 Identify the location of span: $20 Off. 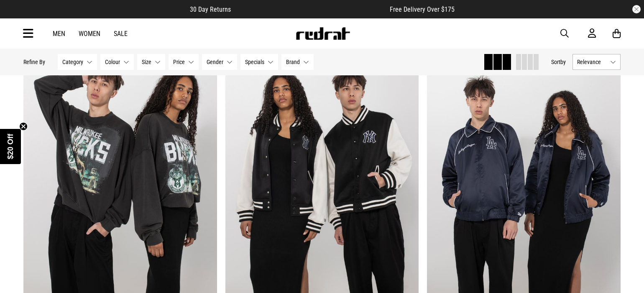
(11, 146).